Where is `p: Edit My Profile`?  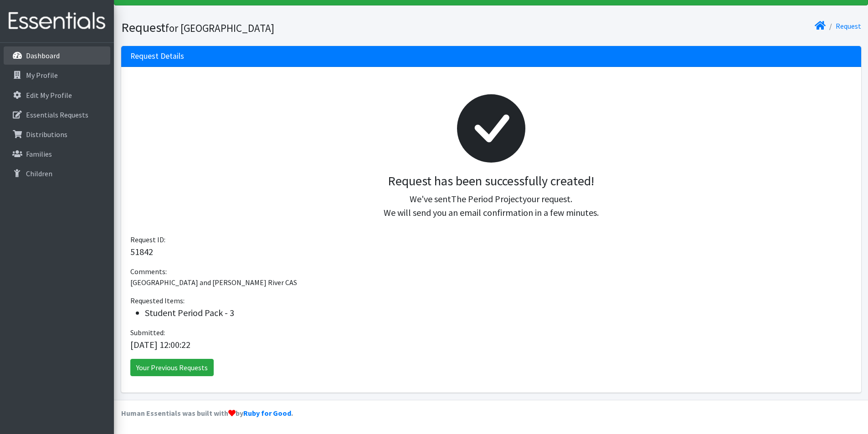
p: Edit My Profile is located at coordinates (49, 95).